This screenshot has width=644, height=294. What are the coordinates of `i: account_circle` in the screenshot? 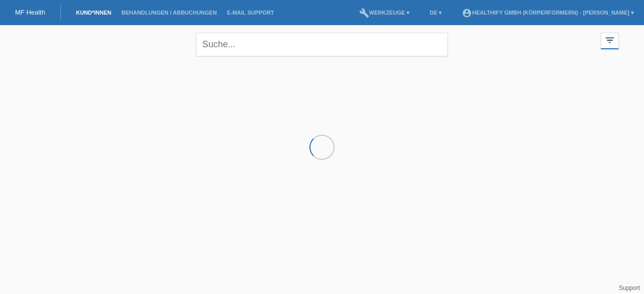 It's located at (467, 13).